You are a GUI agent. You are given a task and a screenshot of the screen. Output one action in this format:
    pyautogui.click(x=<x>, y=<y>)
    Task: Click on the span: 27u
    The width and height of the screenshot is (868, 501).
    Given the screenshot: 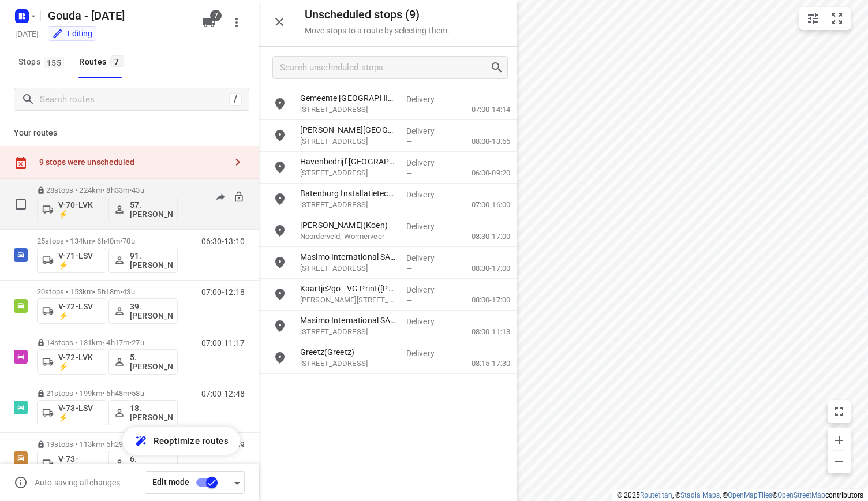 What is the action you would take?
    pyautogui.click(x=137, y=342)
    